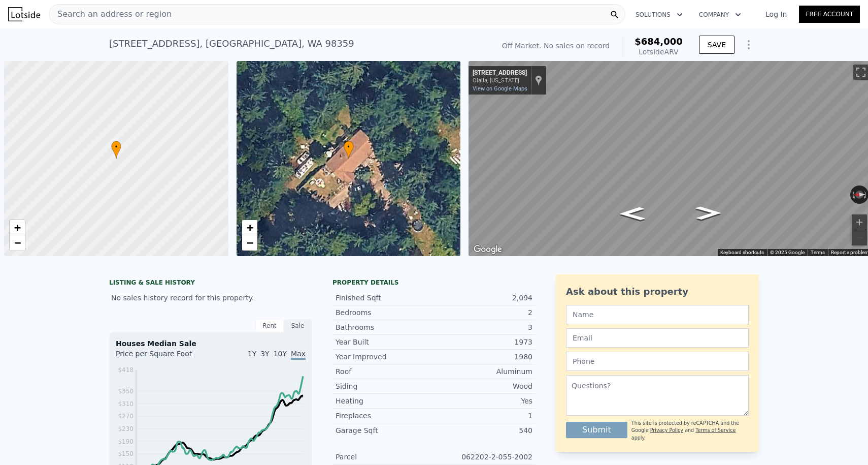 This screenshot has height=465, width=868. I want to click on div: Sale, so click(298, 326).